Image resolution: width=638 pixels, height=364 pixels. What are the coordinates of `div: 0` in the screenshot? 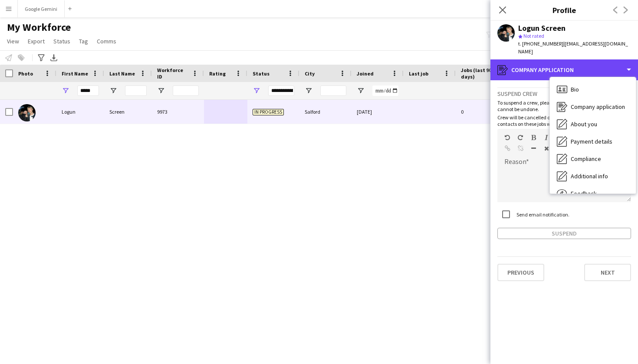 It's located at (484, 112).